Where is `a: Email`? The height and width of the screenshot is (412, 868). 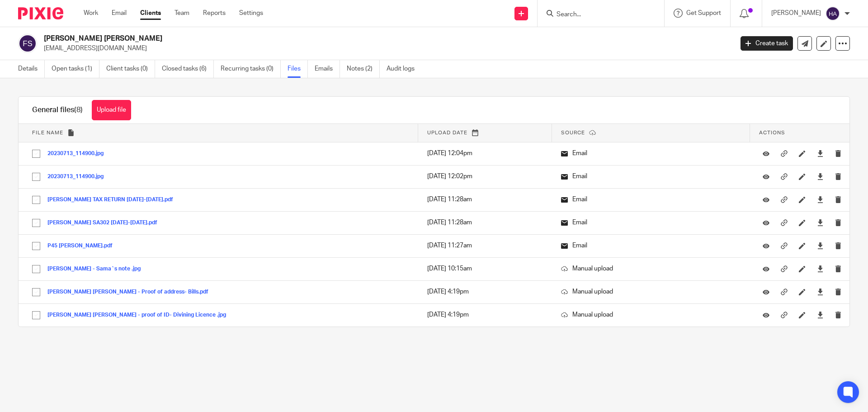
a: Email is located at coordinates (119, 13).